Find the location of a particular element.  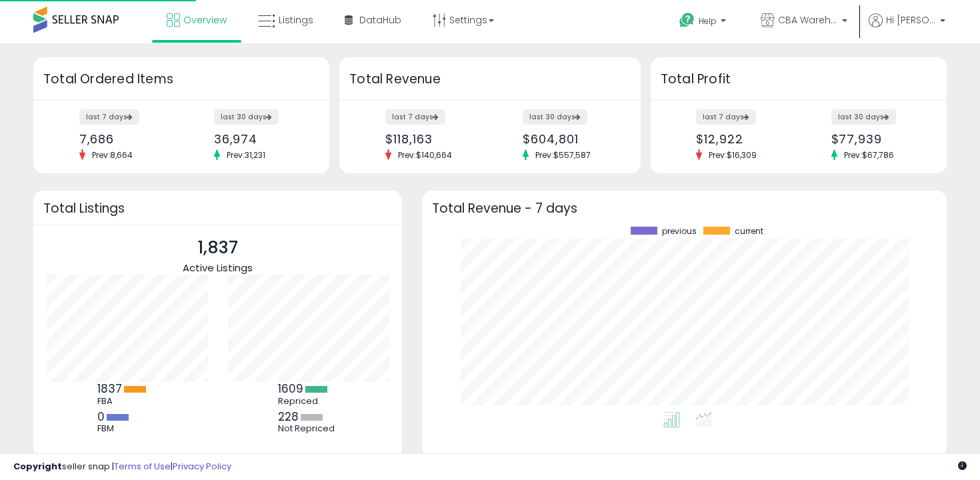

div: $604,801 is located at coordinates (570, 139).